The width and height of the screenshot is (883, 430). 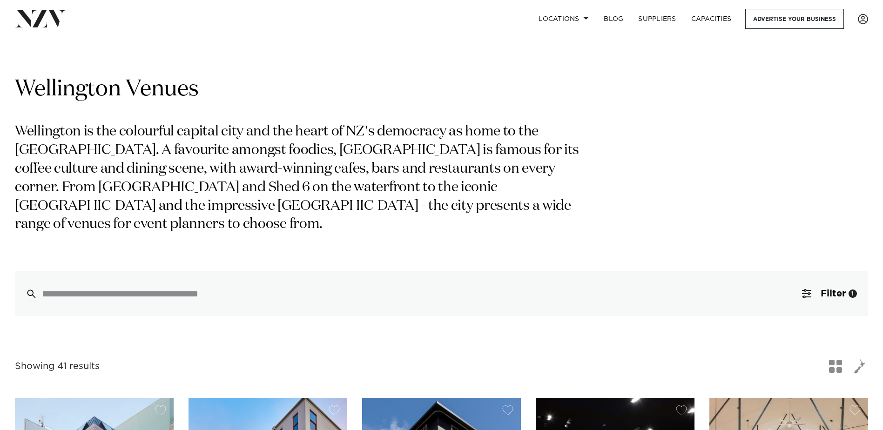 I want to click on span: Filter, so click(x=834, y=294).